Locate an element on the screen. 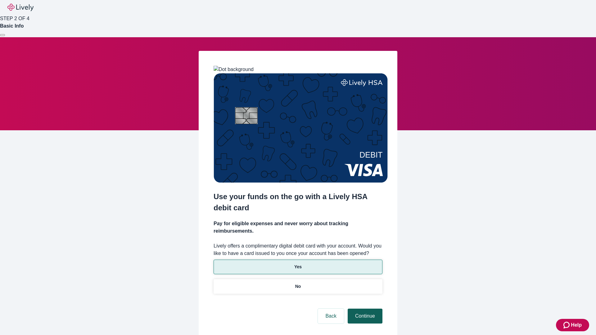 The height and width of the screenshot is (335, 596). label: Lively offers a complimentary digital debit card with your account. Would you like to have a card... is located at coordinates (298, 250).